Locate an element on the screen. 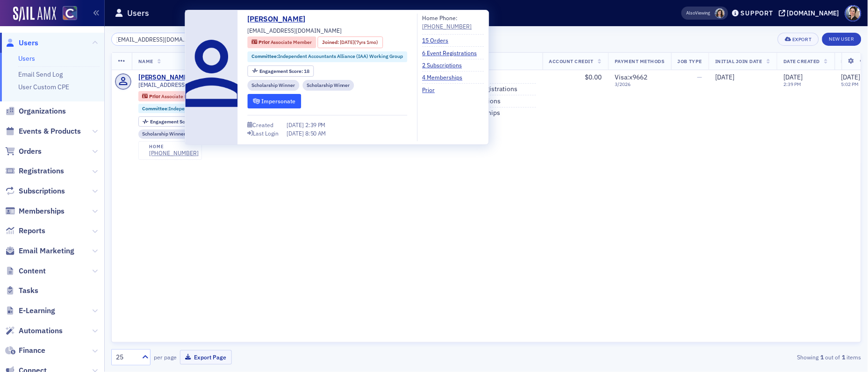 This screenshot has height=372, width=868. a: 2 Subscriptions is located at coordinates (446, 65).